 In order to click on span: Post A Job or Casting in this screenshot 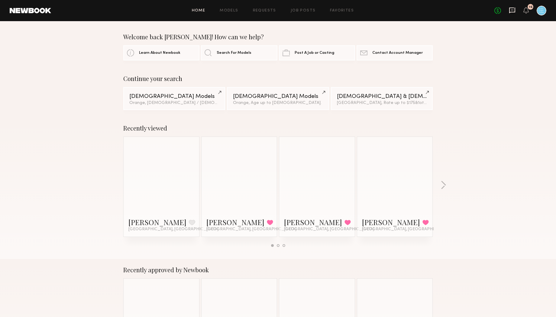, I will do `click(314, 53)`.